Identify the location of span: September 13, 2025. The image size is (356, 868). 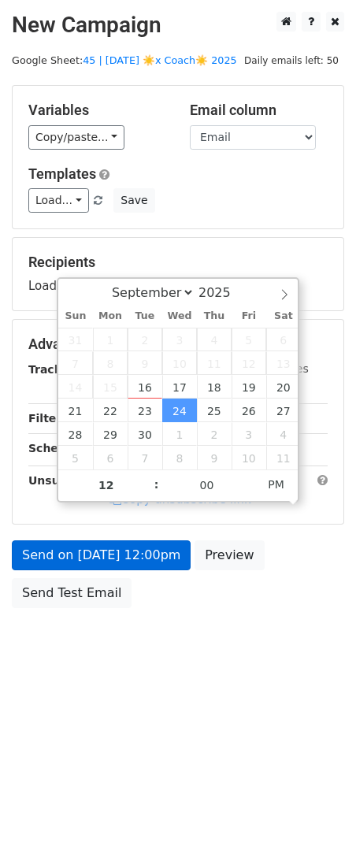
(284, 364).